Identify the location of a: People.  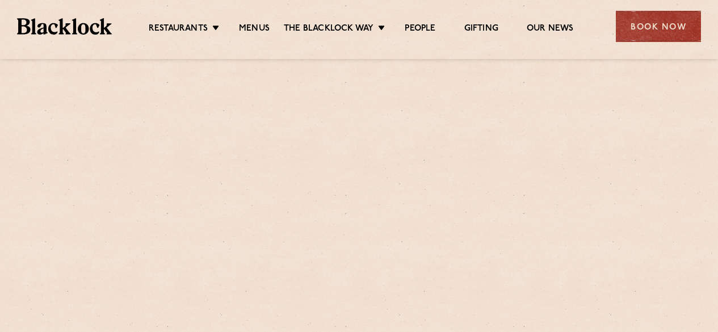
(420, 30).